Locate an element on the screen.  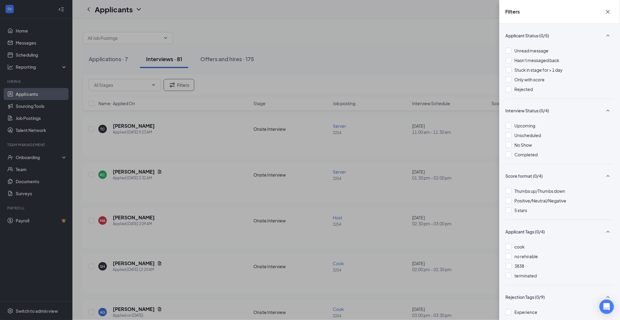
button: Cross is located at coordinates (608, 12).